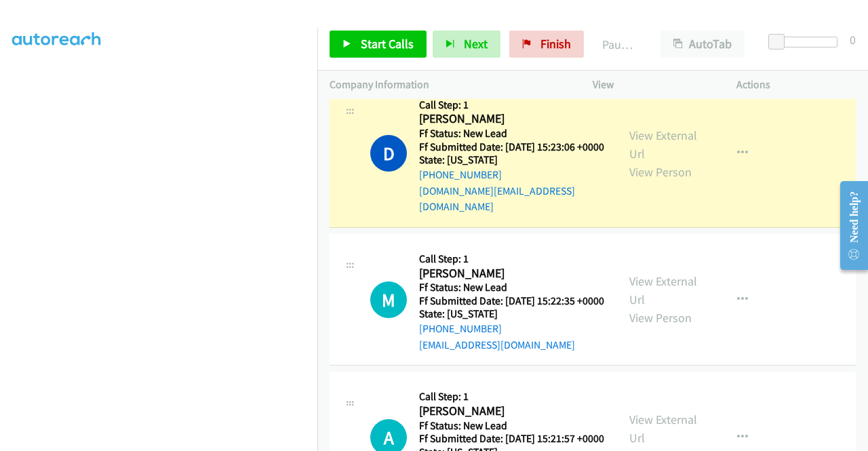  What do you see at coordinates (387, 44) in the screenshot?
I see `span: Start Calls` at bounding box center [387, 44].